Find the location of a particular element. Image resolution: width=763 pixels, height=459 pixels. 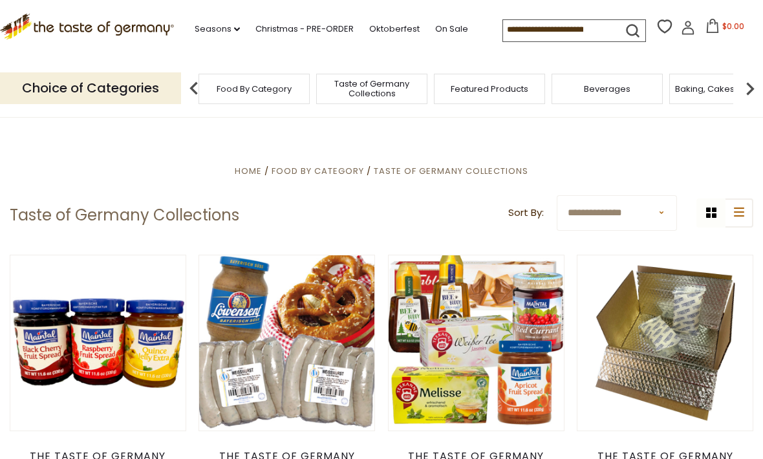

img: previous arrow is located at coordinates (194, 89).